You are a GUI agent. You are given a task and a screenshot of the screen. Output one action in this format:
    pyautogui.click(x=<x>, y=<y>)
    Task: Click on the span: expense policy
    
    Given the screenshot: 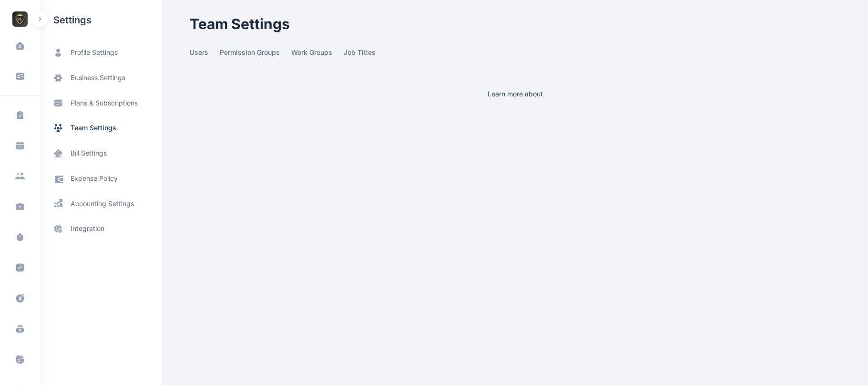 What is the action you would take?
    pyautogui.click(x=94, y=179)
    